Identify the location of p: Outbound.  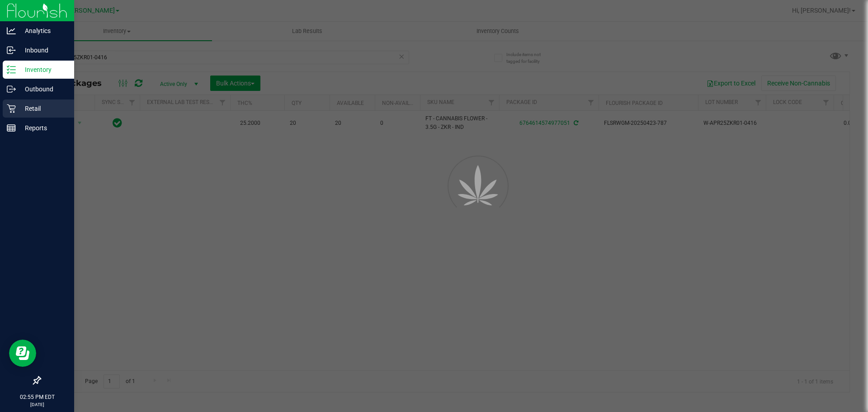
(43, 89).